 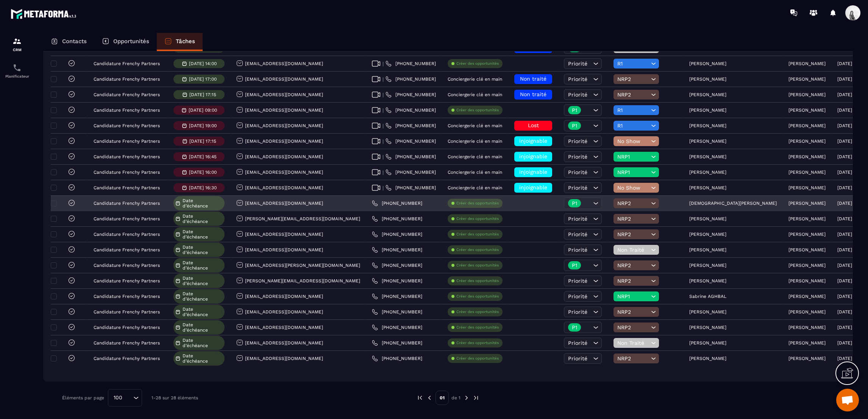 I want to click on span: No Show, so click(x=633, y=141).